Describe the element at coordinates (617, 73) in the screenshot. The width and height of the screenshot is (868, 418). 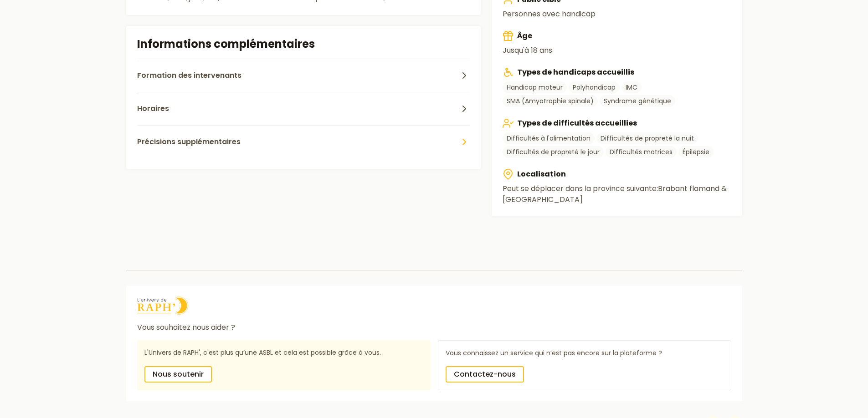
I see `h3: Types de handicaps accueillis` at that location.